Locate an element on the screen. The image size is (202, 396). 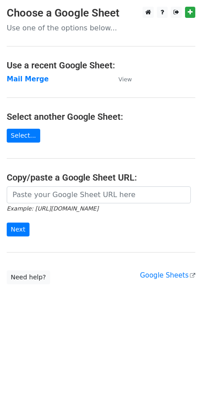
input: Paste your Google Sheet URL here is located at coordinates (99, 195).